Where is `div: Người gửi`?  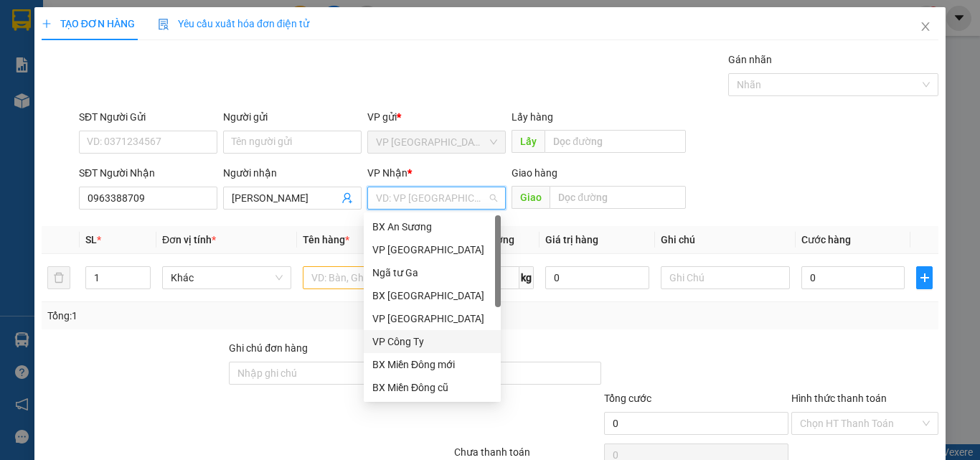 div: Người gửi is located at coordinates (292, 117).